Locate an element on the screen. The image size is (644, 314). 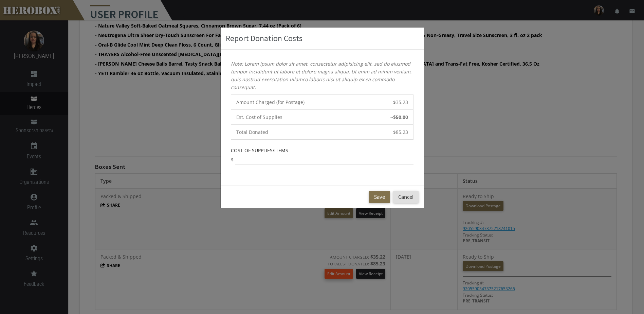
button: Save is located at coordinates (380, 197).